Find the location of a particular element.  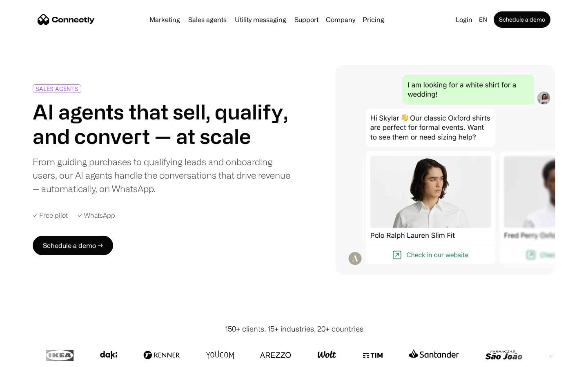

a: Support is located at coordinates (306, 19).